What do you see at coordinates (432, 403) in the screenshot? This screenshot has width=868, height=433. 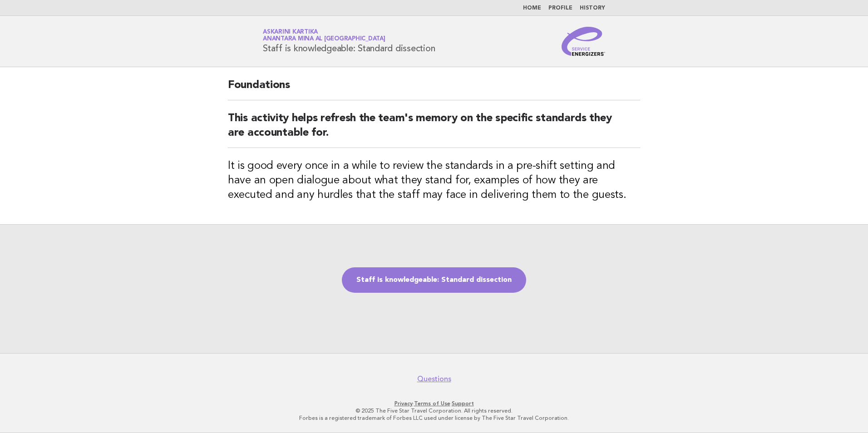 I see `a: Terms of Use` at bounding box center [432, 403].